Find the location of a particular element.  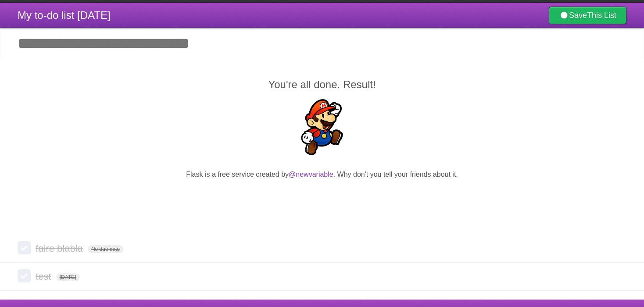

h2: You're all done. Result! is located at coordinates (322, 85).